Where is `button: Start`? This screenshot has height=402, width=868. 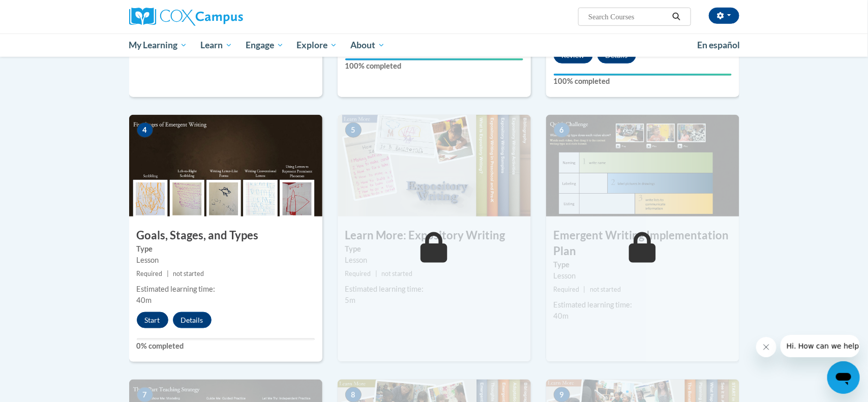
button: Start is located at coordinates (153, 320).